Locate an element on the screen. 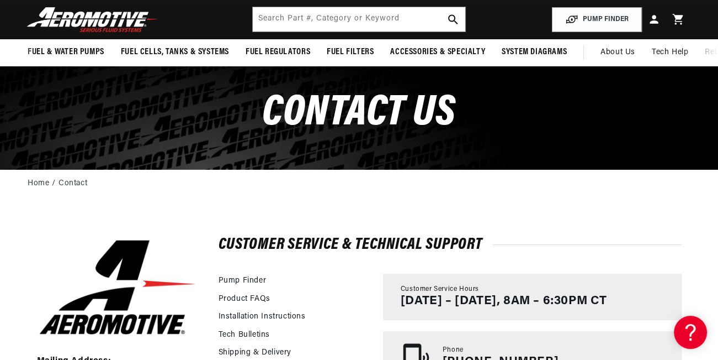 This screenshot has width=718, height=360. summary: Tech Help is located at coordinates (670, 52).